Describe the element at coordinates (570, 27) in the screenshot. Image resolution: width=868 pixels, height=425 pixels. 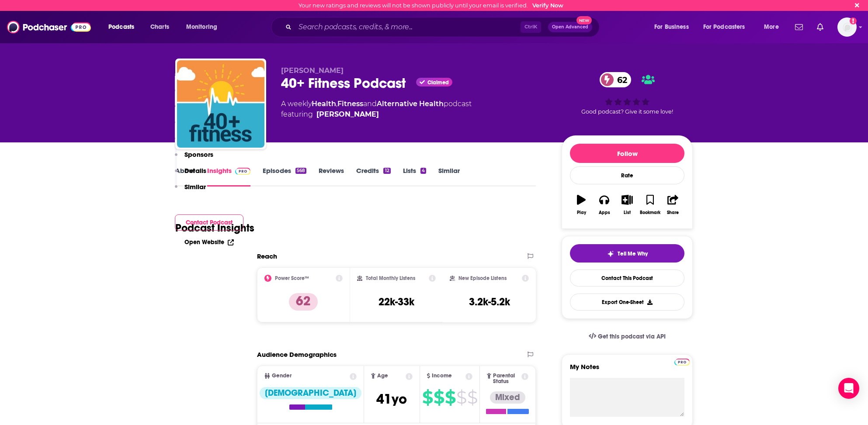
I see `span: Open Advanced` at that location.